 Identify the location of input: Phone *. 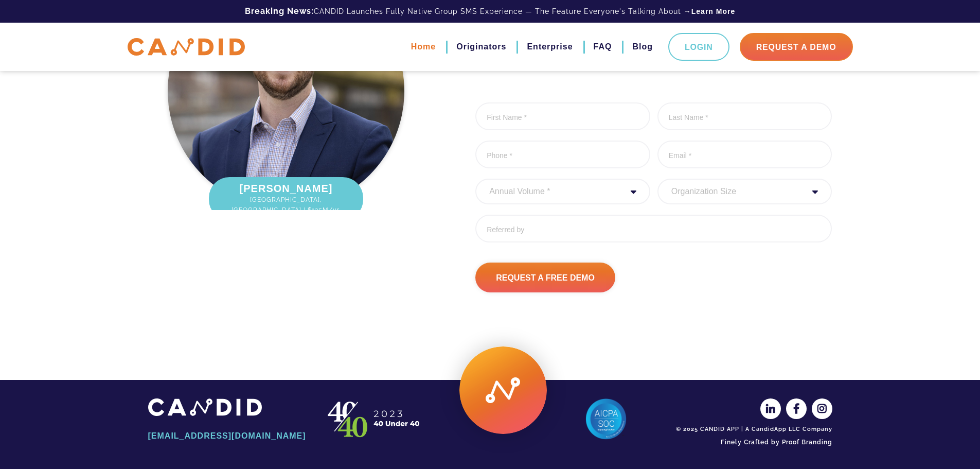
(563, 154).